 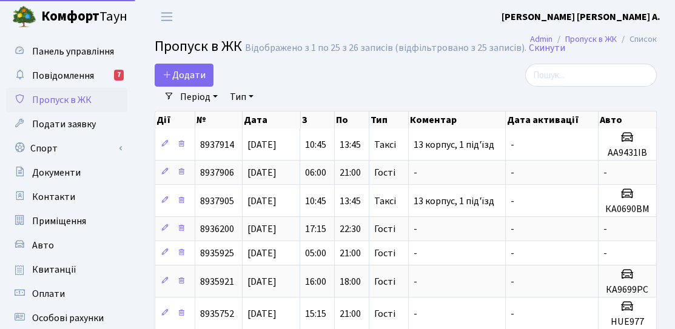 What do you see at coordinates (199, 97) in the screenshot?
I see `a: Період` at bounding box center [199, 97].